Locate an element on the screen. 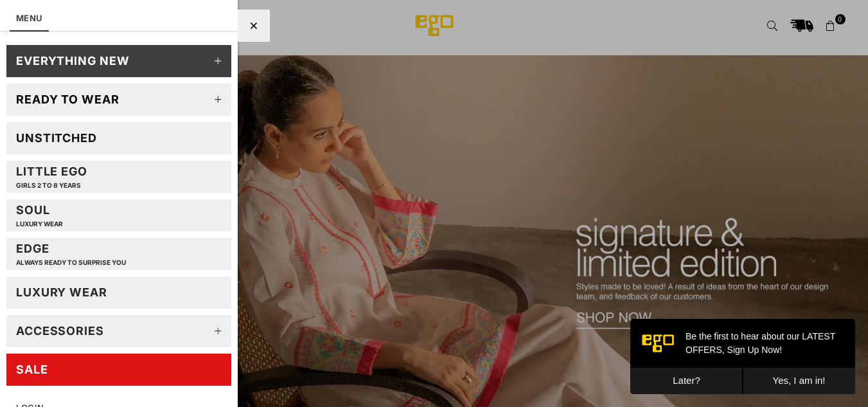  div: Be the first to hear about our LATEST OFFERS, Sign Up Now! is located at coordinates (134, 25).